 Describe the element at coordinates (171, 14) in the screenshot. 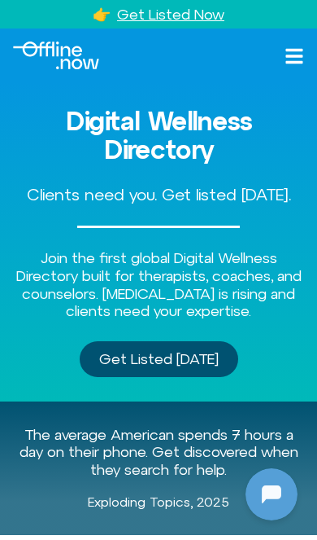

I see `a: Get Listed Now` at that location.